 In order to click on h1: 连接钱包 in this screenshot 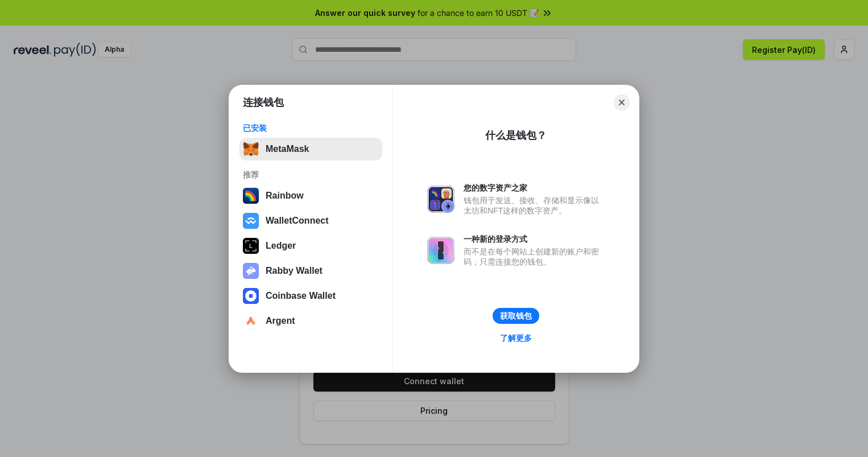, I will do `click(263, 103)`.